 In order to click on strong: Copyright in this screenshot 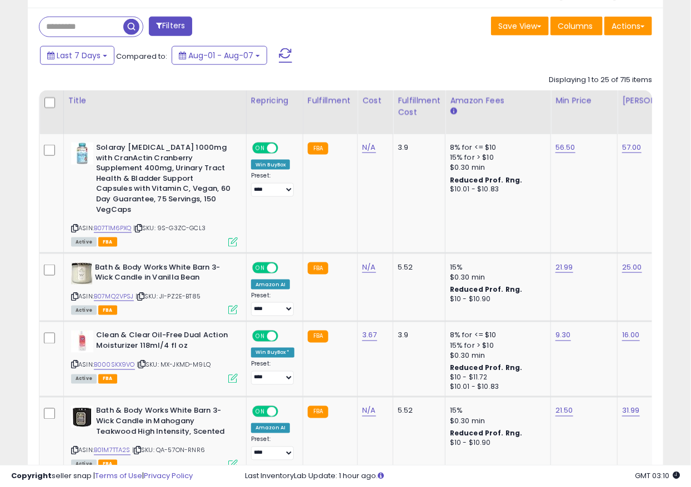, I will do `click(31, 476)`.